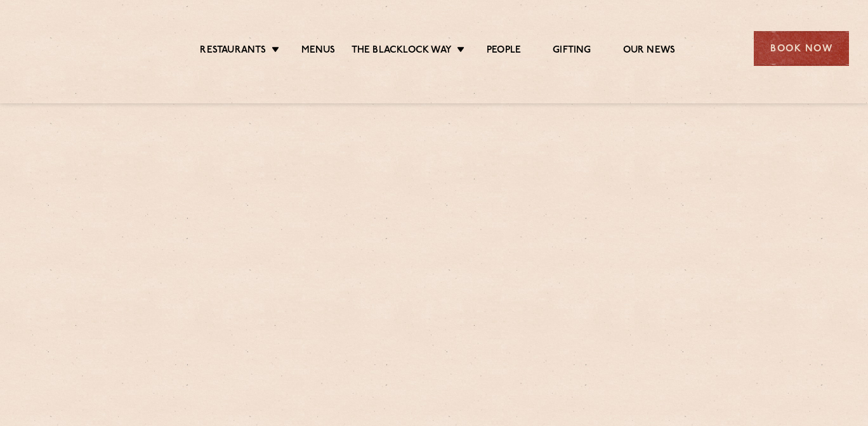  What do you see at coordinates (802, 48) in the screenshot?
I see `div: Book Now` at bounding box center [802, 48].